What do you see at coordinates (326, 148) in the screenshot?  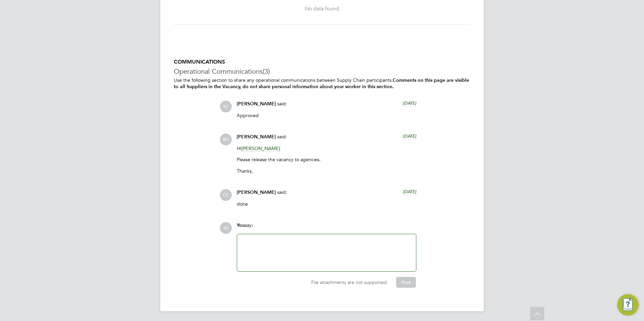 I see `p: HI` at bounding box center [326, 148].